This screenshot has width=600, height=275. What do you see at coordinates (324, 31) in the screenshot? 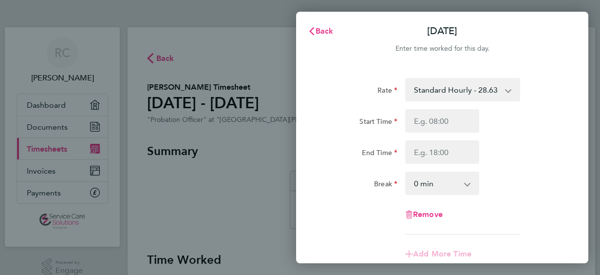
I see `span: Back` at bounding box center [324, 31].